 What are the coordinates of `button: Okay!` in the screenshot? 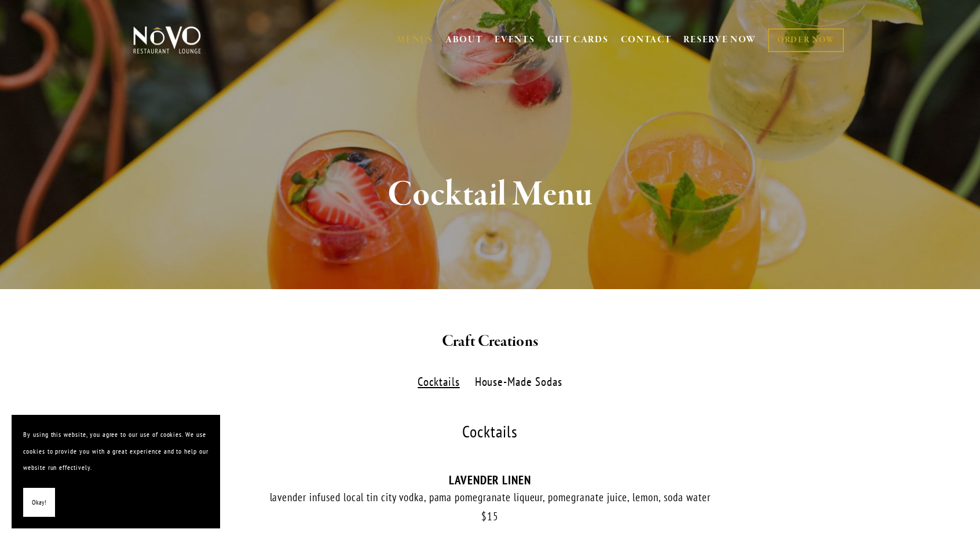 It's located at (39, 502).